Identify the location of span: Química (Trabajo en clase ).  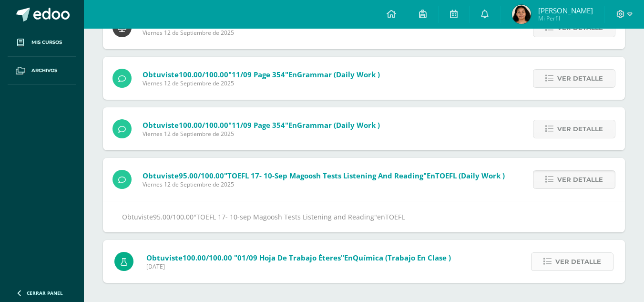
(402, 258).